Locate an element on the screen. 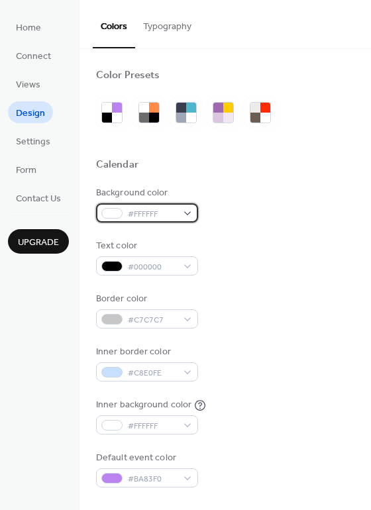 The height and width of the screenshot is (510, 371). a: Home is located at coordinates (28, 27).